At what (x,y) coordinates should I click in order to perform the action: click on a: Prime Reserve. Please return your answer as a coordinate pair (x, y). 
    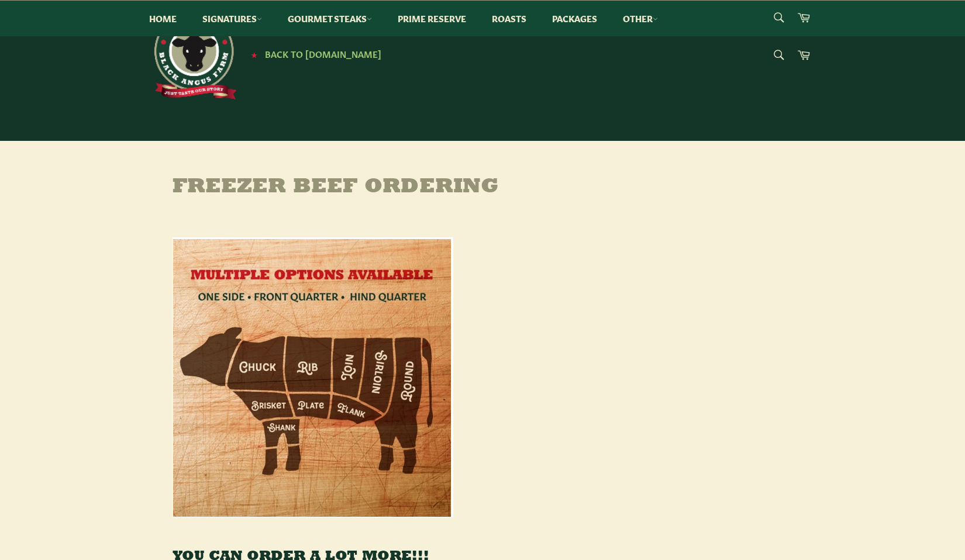
    Looking at the image, I should click on (432, 18).